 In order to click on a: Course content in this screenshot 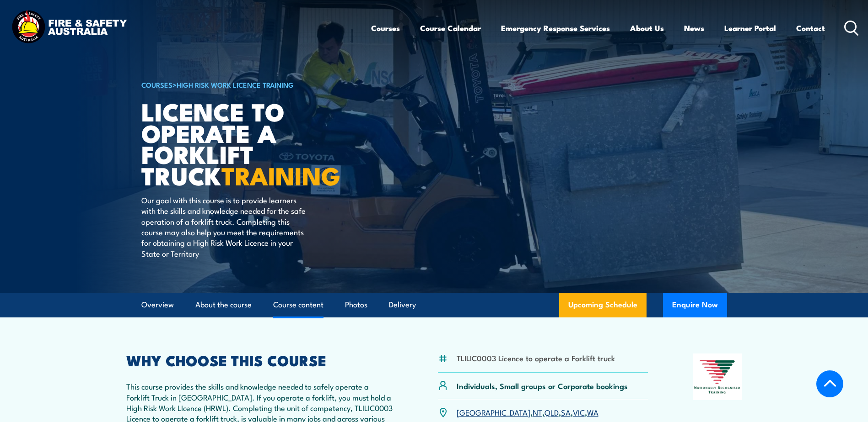, I will do `click(298, 305)`.